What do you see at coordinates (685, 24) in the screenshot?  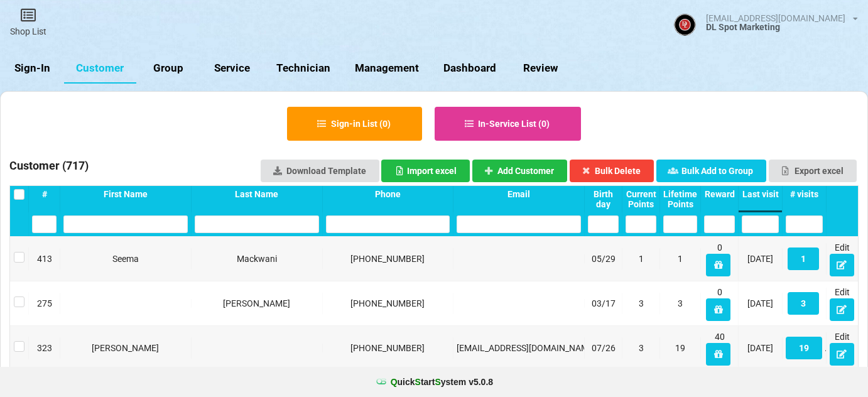 I see `img: ACg8ocJBJY4Ud2iSZOJ0dI7f7WKL7m7EXPYQEjkk1zIsAGHMA41r1c4--g=s96-c` at bounding box center [685, 24].